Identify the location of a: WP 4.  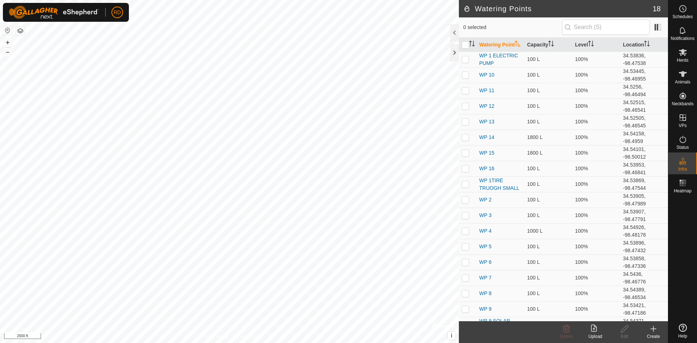
(485, 231).